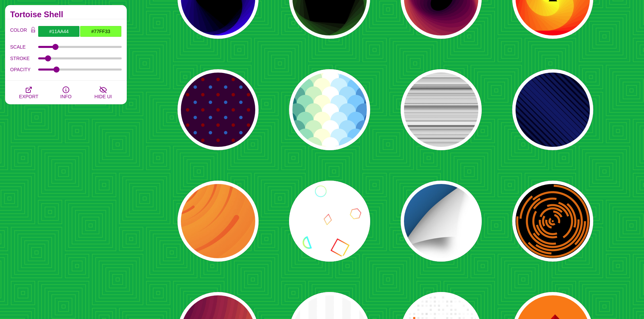  Describe the element at coordinates (24, 47) in the screenshot. I see `label: SCALE` at that location.